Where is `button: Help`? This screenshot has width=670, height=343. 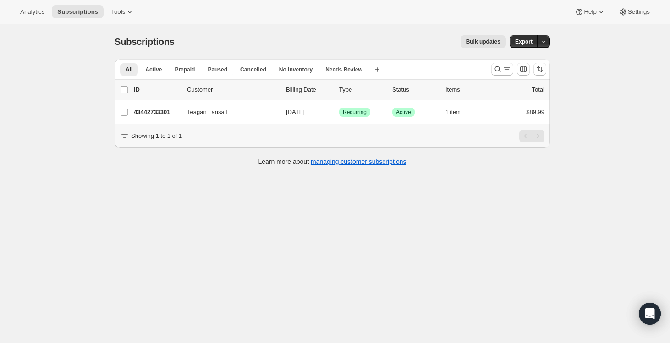
button: Help is located at coordinates (590, 12).